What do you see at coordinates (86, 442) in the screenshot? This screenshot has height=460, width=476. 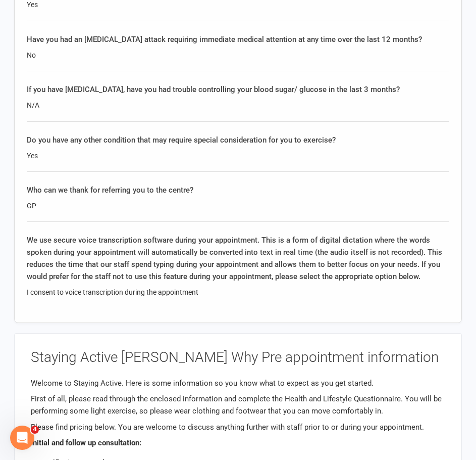 I see `span: Initial and follow up consultation:` at bounding box center [86, 442].